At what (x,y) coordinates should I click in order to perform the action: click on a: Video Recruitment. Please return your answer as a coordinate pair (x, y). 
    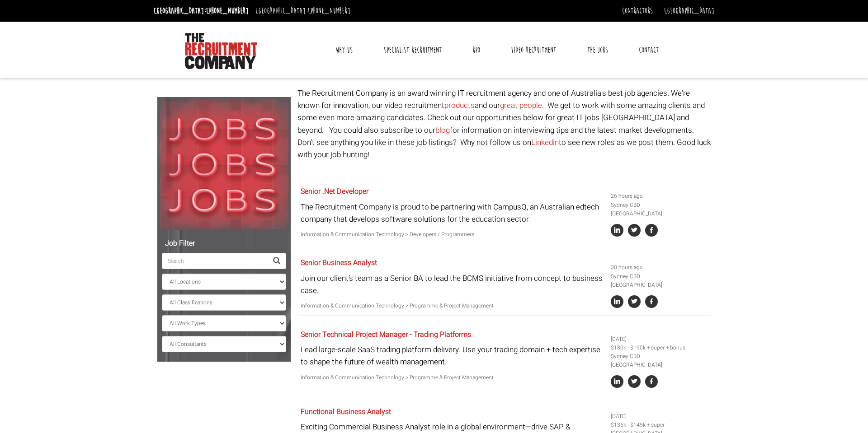
    Looking at the image, I should click on (534, 50).